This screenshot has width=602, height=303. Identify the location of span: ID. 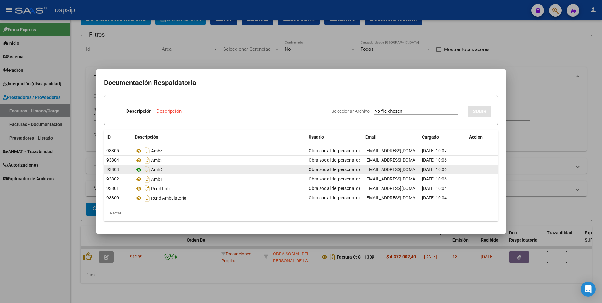
(108, 137).